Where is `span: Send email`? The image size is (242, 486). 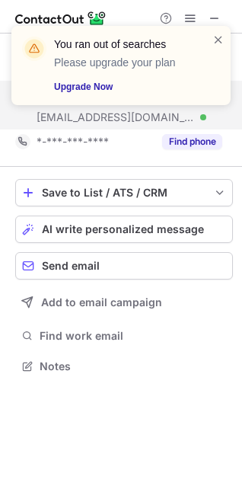
span: Send email is located at coordinates (71, 266).